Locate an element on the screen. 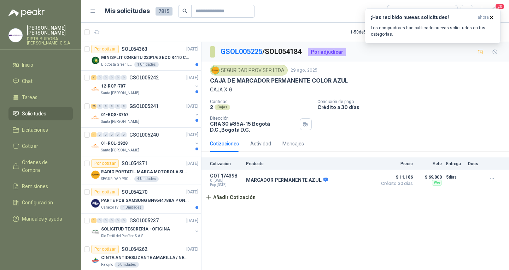 The image size is (509, 270). span: Manuales y ayuda is located at coordinates (42, 219).